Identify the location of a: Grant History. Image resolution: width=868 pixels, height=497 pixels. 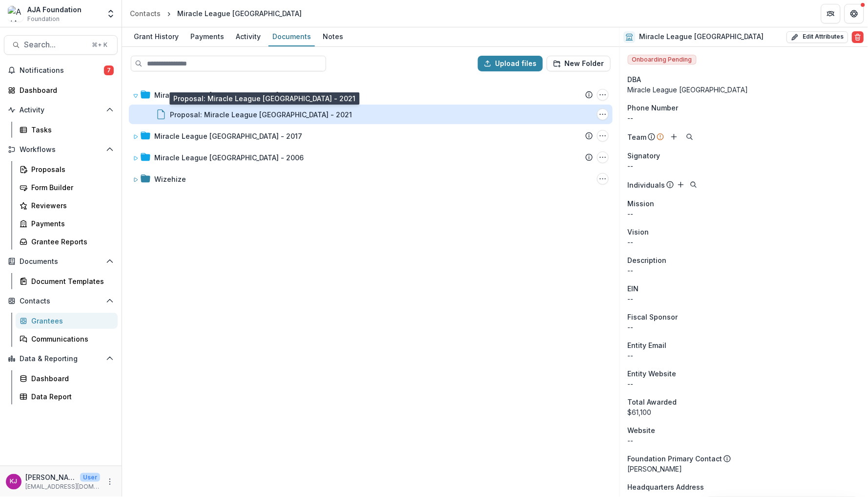
(157, 37).